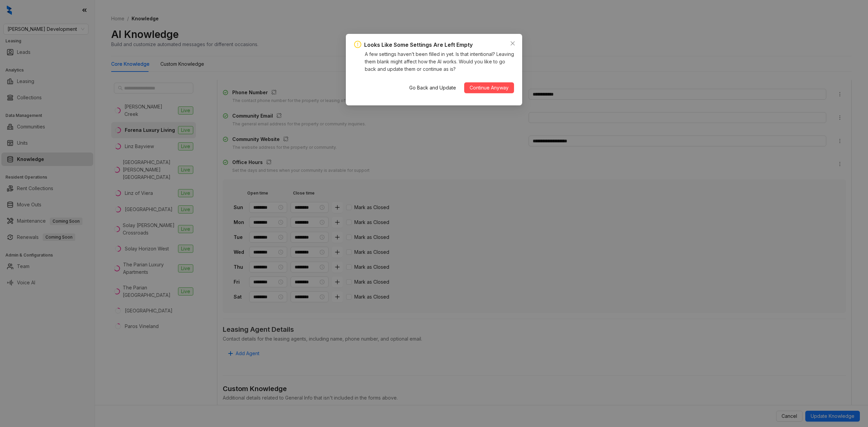 This screenshot has height=427, width=868. What do you see at coordinates (489, 88) in the screenshot?
I see `span: Continue Anyway` at bounding box center [489, 88].